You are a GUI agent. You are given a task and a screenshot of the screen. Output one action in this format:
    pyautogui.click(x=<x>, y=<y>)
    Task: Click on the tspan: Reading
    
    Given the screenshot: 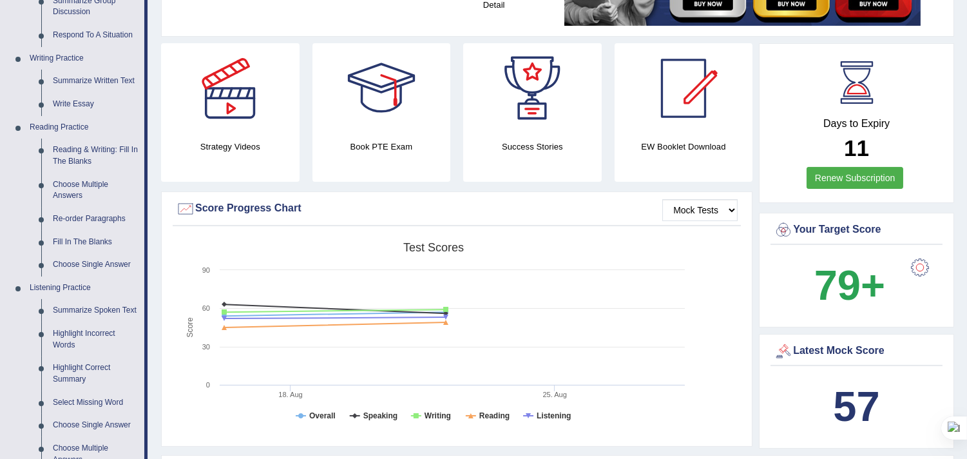 What is the action you would take?
    pyautogui.click(x=494, y=416)
    